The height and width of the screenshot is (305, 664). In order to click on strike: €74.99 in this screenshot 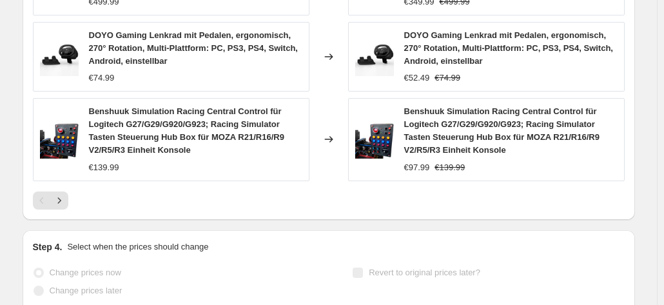, I will do `click(447, 78)`.